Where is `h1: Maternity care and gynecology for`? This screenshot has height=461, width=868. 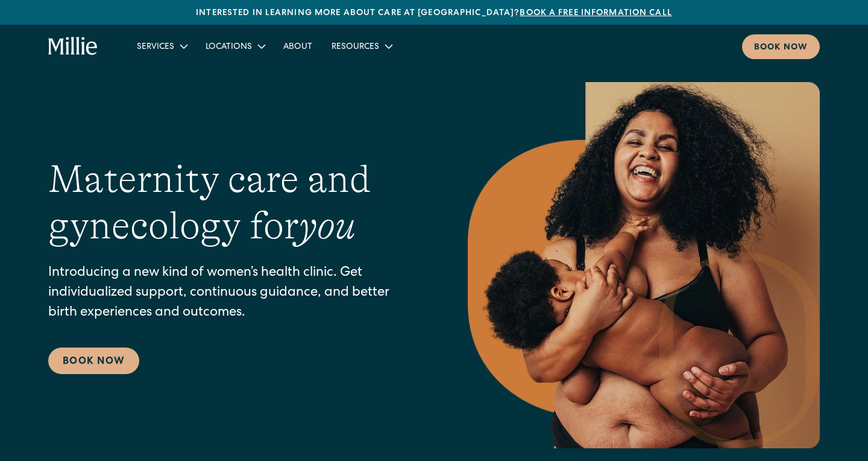
h1: Maternity care and gynecology for is located at coordinates (234, 203).